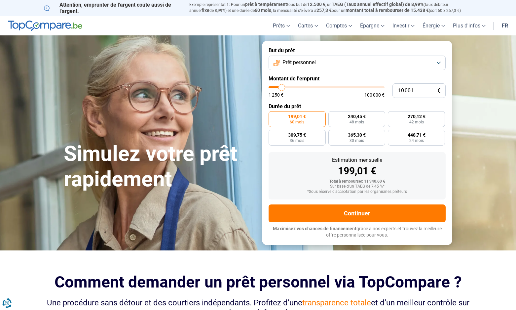  Describe the element at coordinates (357, 140) in the screenshot. I see `span: 30 mois` at that location.